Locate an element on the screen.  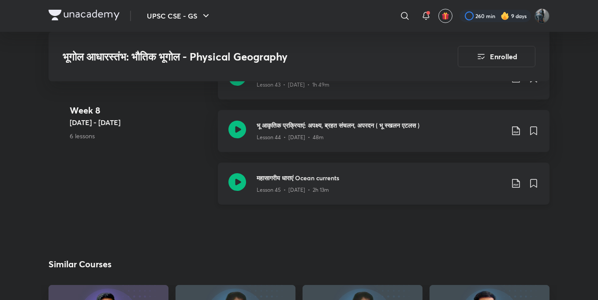
img: Komal is located at coordinates (542, 16).